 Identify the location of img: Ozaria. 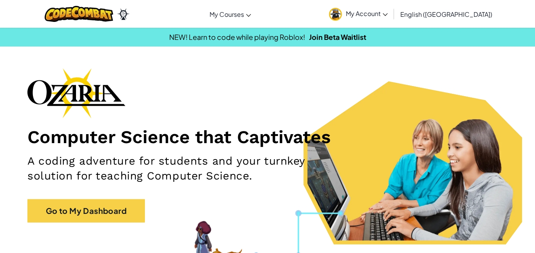
(123, 14).